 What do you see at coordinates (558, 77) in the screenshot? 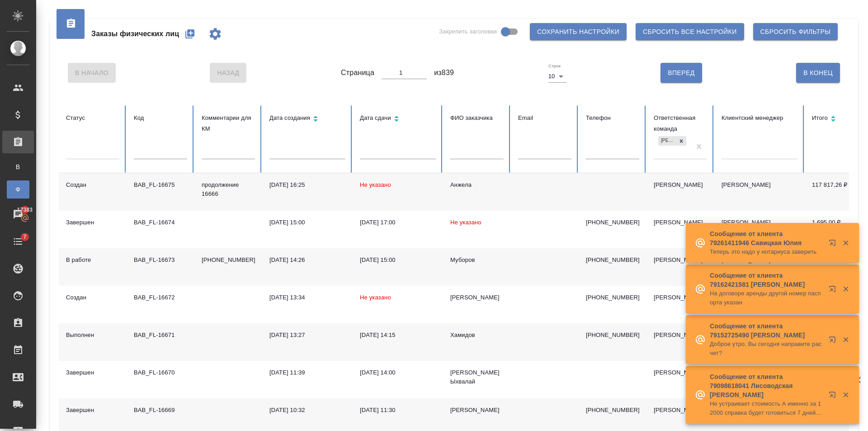
I see `div: 10` at bounding box center [558, 77].